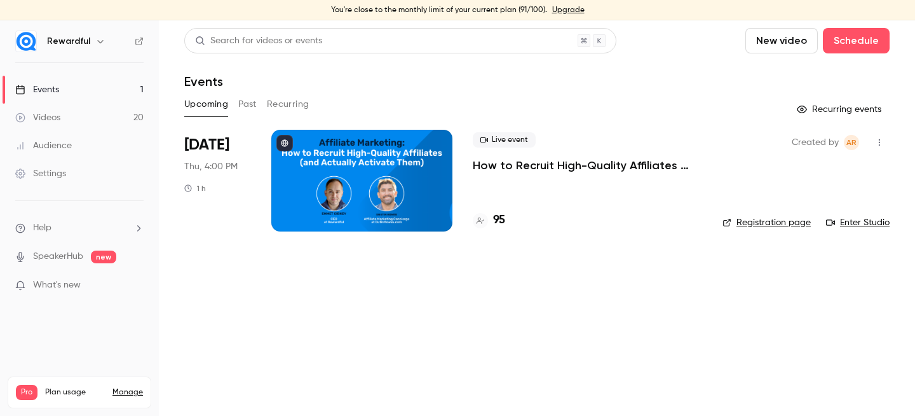  Describe the element at coordinates (206, 104) in the screenshot. I see `button: Upcoming` at that location.